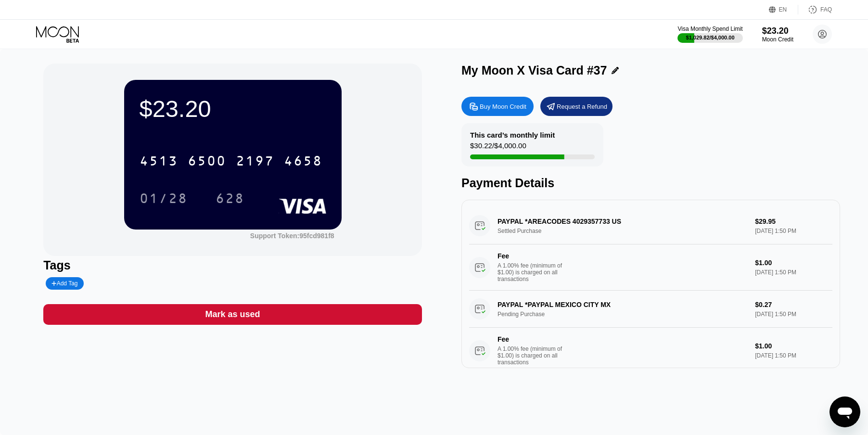  I want to click on div: This card’s monthly limit, so click(512, 135).